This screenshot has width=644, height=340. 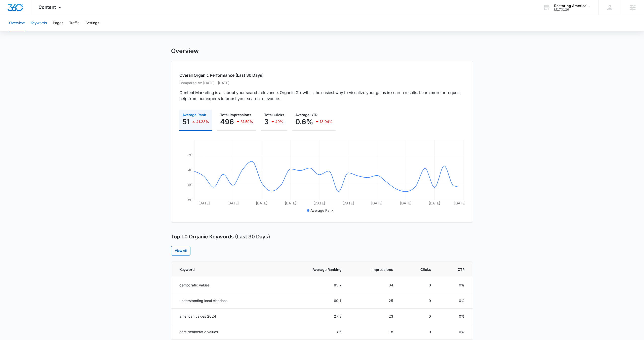 What do you see at coordinates (190, 185) in the screenshot?
I see `tspan: 60` at bounding box center [190, 185].